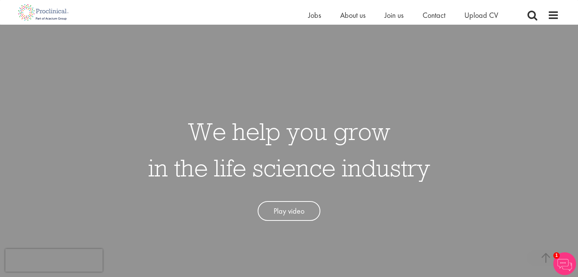 The width and height of the screenshot is (578, 277). Describe the element at coordinates (315, 15) in the screenshot. I see `span: Jobs` at that location.